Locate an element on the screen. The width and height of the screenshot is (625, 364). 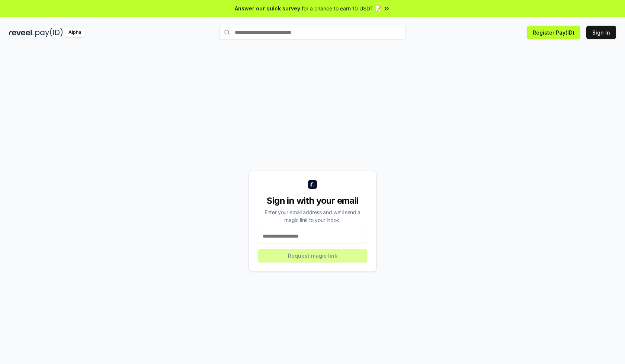
span: for a chance to earn 10 USDT 📝 is located at coordinates (342, 8).